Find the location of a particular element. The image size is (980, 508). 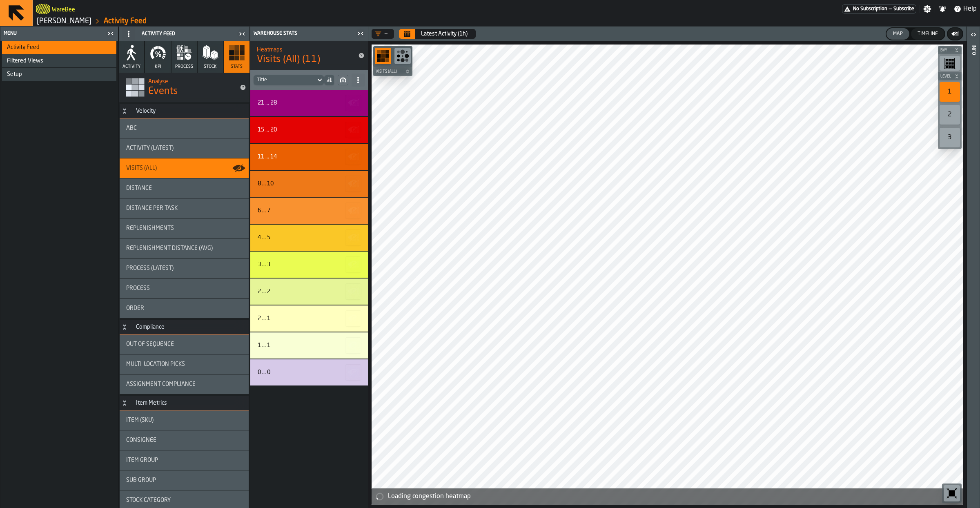

div: title-Visits (All) (11) is located at coordinates (309, 55).